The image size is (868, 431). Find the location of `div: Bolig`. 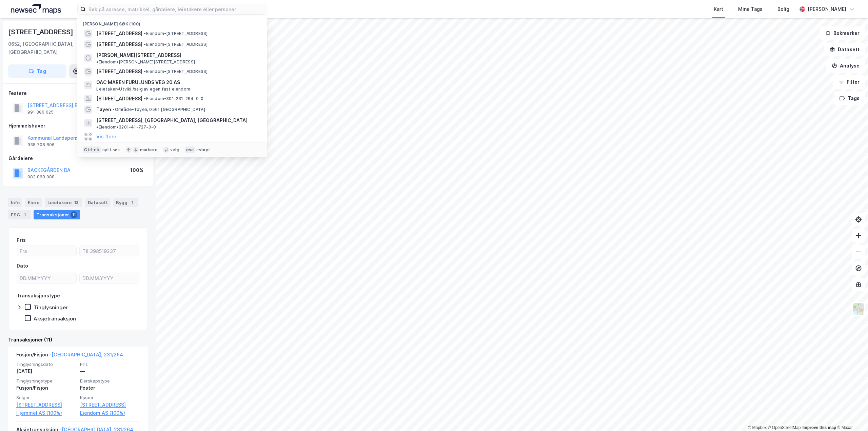

div: Bolig is located at coordinates (783, 9).